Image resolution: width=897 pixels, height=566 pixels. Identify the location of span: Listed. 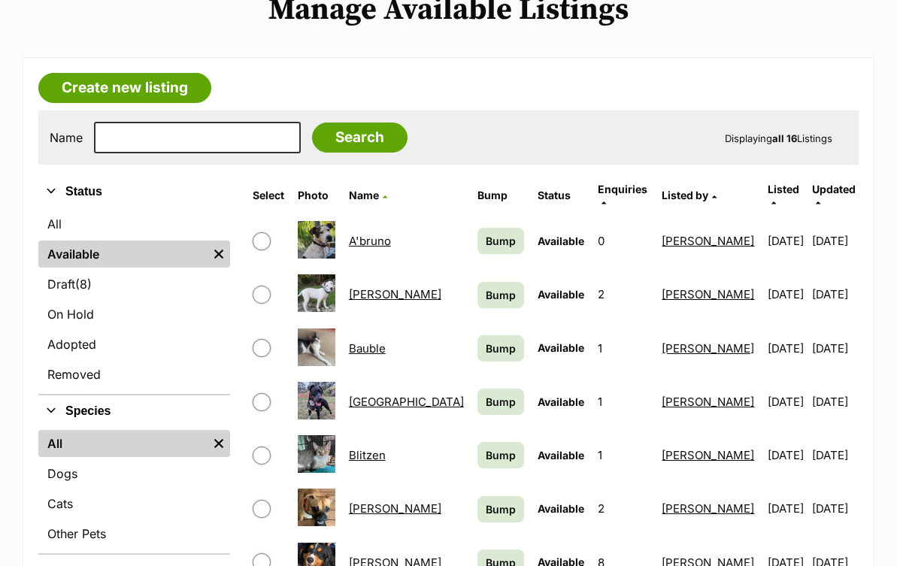
(783, 189).